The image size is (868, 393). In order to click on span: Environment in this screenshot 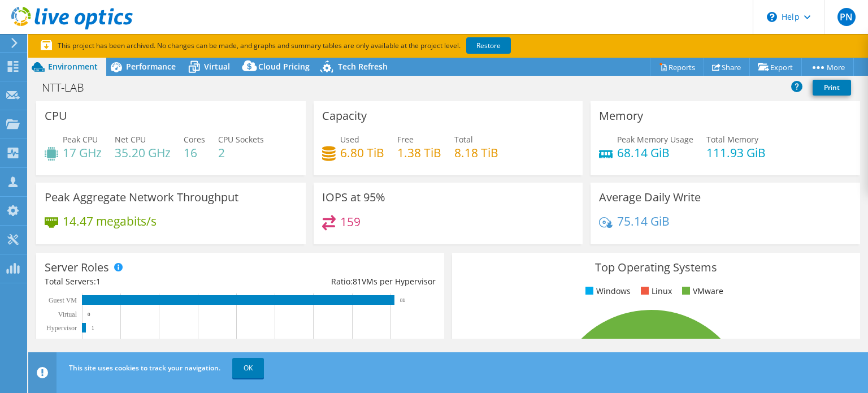, I will do `click(73, 66)`.